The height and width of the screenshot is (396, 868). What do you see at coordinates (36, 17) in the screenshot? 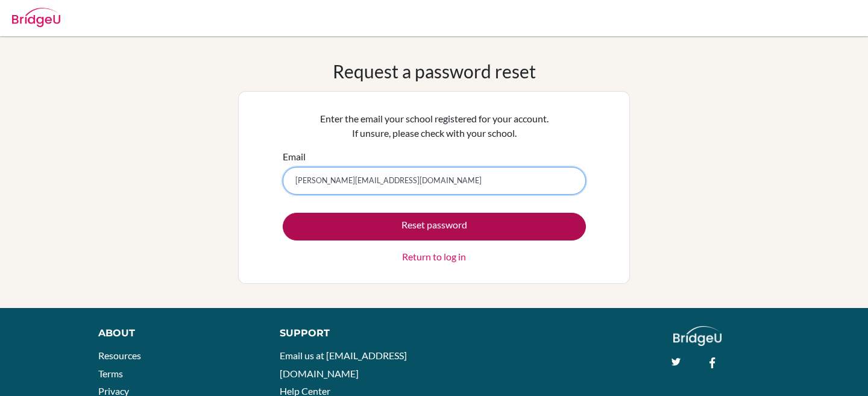
I see `img: Bridge-U` at bounding box center [36, 17].